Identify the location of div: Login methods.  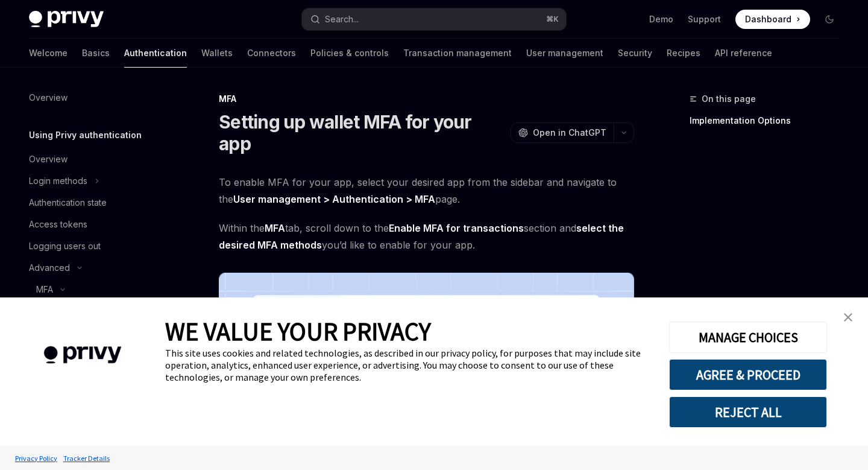
(57, 181).